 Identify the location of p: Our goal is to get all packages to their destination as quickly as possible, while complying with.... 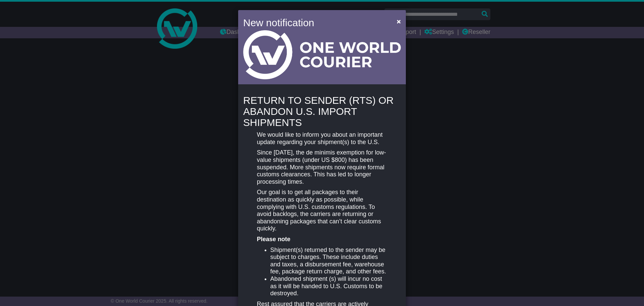
(322, 211).